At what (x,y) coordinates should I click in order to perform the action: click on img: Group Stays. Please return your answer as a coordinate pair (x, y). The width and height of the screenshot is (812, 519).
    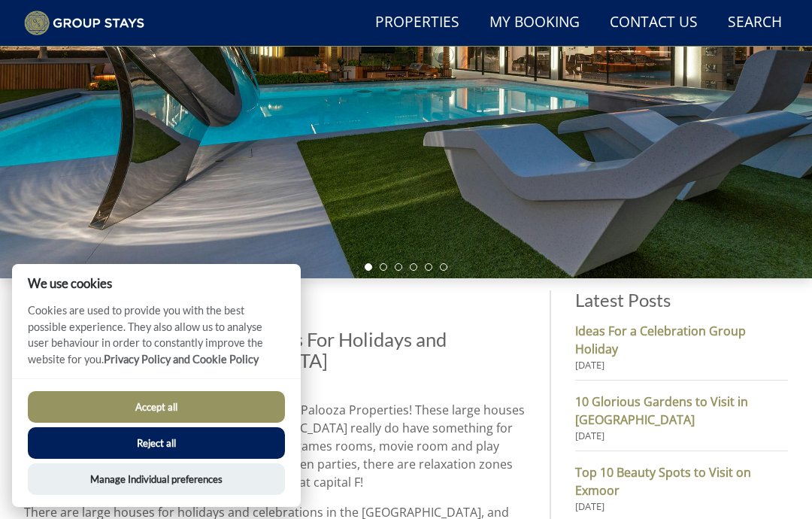
    Looking at the image, I should click on (85, 24).